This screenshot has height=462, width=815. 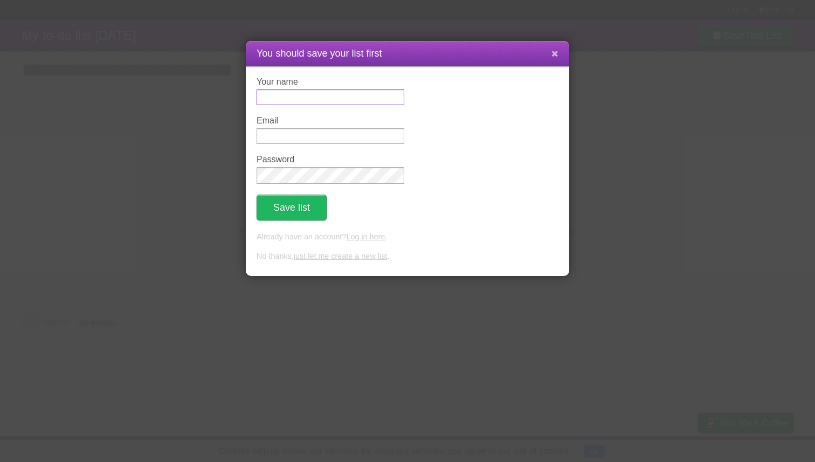 I want to click on a: Log in here, so click(x=366, y=237).